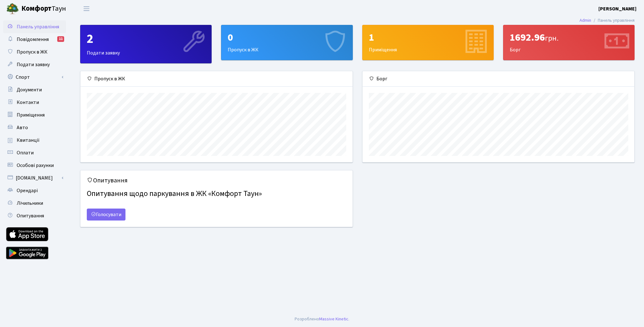 The height and width of the screenshot is (327, 644). What do you see at coordinates (607, 21) in the screenshot?
I see `nav: breadcrumb` at bounding box center [607, 21].